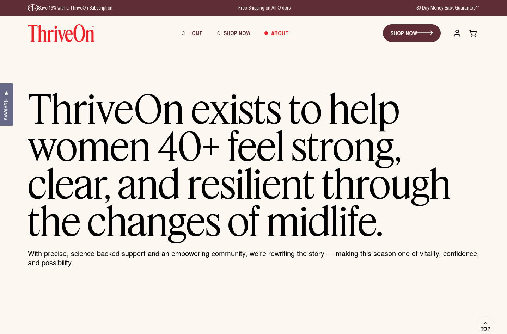 Image resolution: width=507 pixels, height=334 pixels. What do you see at coordinates (237, 33) in the screenshot?
I see `span: Shop Now` at bounding box center [237, 33].